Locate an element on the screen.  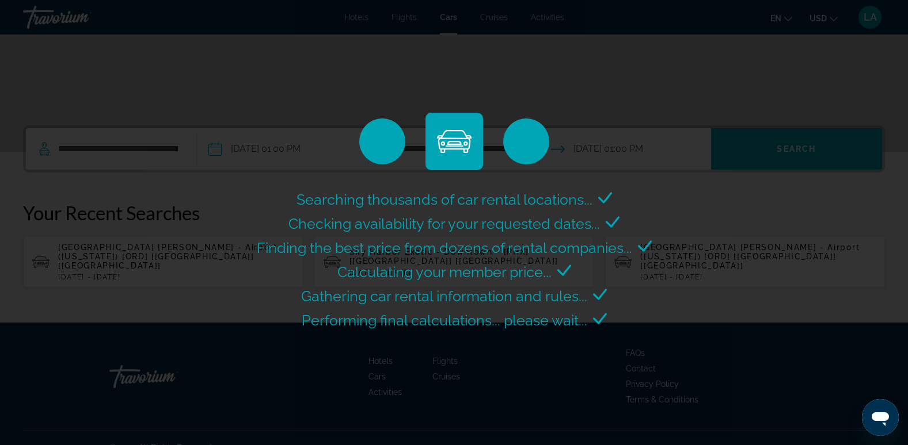
span: Checking availability for your requested dates... is located at coordinates (444, 224).